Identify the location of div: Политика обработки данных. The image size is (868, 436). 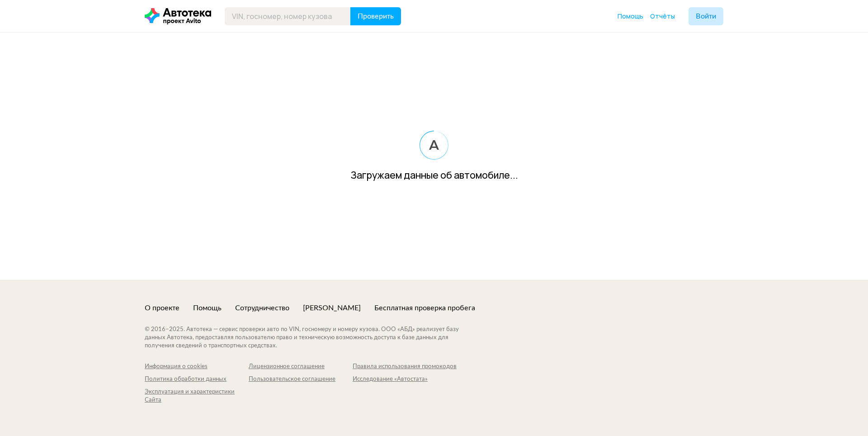
(197, 379).